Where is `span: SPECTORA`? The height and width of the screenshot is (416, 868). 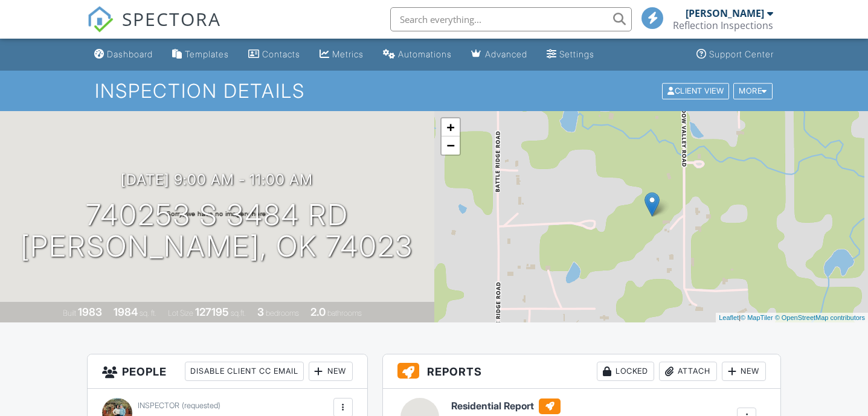 span: SPECTORA is located at coordinates (172, 19).